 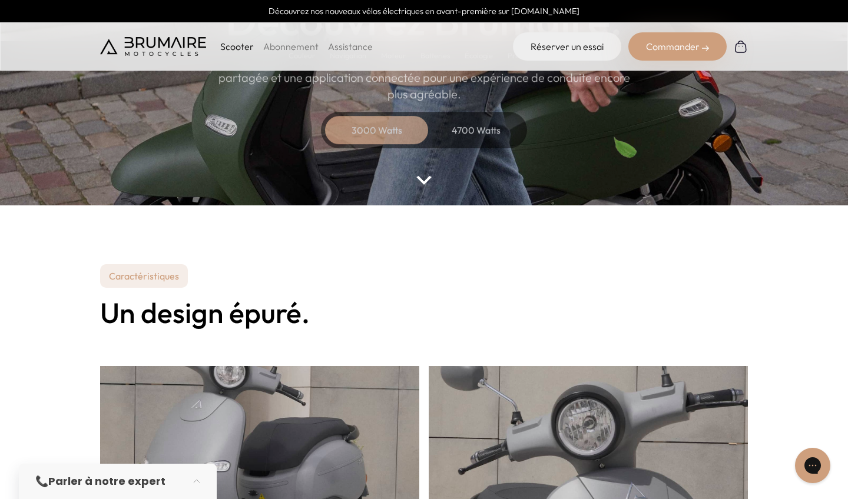 I want to click on button: Gorgias live chat, so click(x=24, y=22).